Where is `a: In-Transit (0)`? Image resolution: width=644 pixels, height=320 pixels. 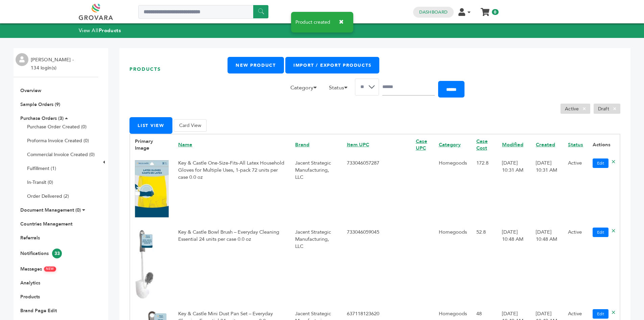 a: In-Transit (0) is located at coordinates (40, 182).